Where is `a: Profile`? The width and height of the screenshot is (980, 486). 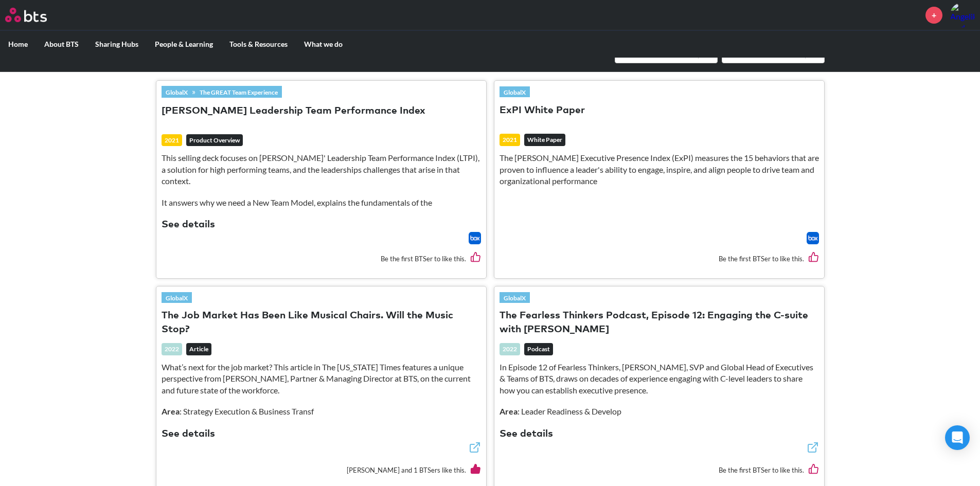 a: Profile is located at coordinates (963, 15).